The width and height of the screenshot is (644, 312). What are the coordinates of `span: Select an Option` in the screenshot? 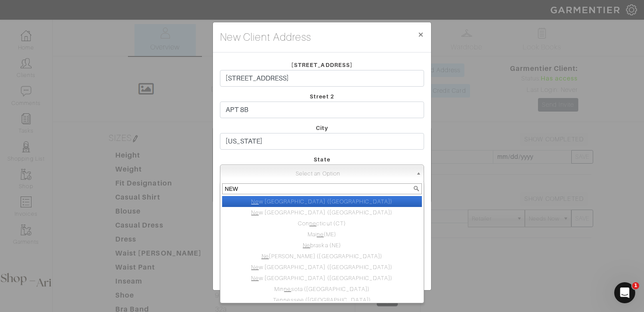 It's located at (318, 174).